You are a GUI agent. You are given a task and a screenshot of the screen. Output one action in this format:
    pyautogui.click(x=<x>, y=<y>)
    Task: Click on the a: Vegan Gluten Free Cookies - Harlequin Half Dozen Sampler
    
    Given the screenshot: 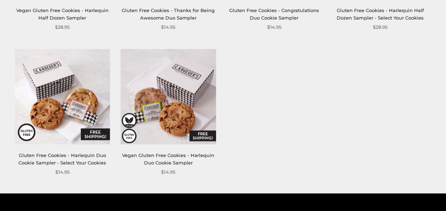 What is the action you would take?
    pyautogui.click(x=62, y=14)
    